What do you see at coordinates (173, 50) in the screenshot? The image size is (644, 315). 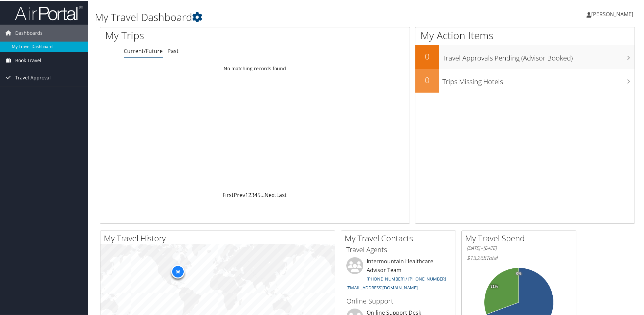 I see `a: Past` at bounding box center [173, 50].